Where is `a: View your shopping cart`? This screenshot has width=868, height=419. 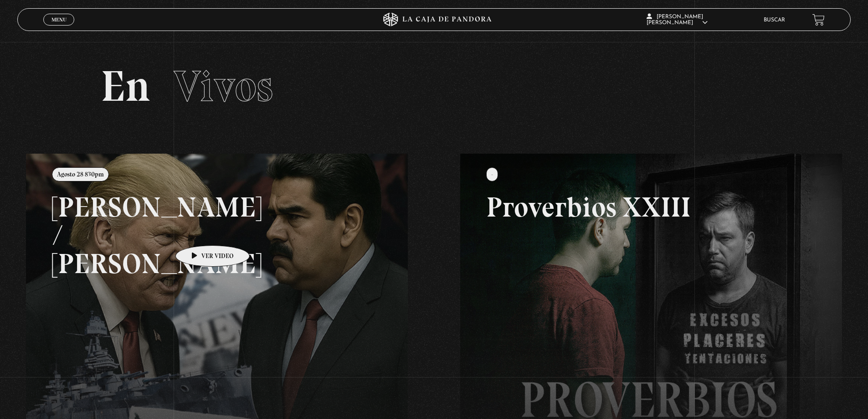
a: View your shopping cart is located at coordinates (818, 20).